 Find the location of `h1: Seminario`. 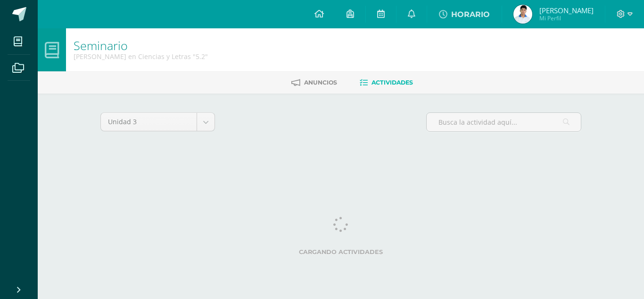

h1: Seminario is located at coordinates (140, 45).